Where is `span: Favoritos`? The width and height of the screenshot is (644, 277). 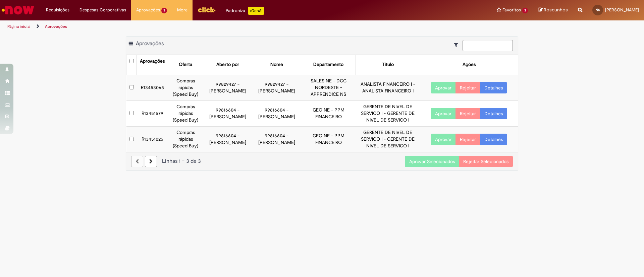
span: Favoritos is located at coordinates (512, 10).